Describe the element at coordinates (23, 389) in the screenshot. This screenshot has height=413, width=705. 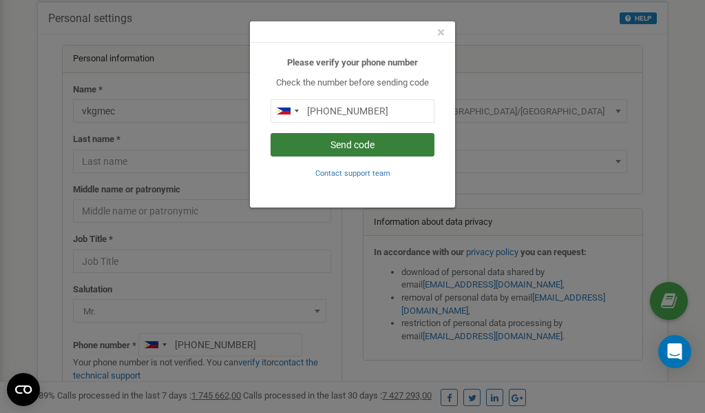
I see `button: Open CMP widget` at that location.